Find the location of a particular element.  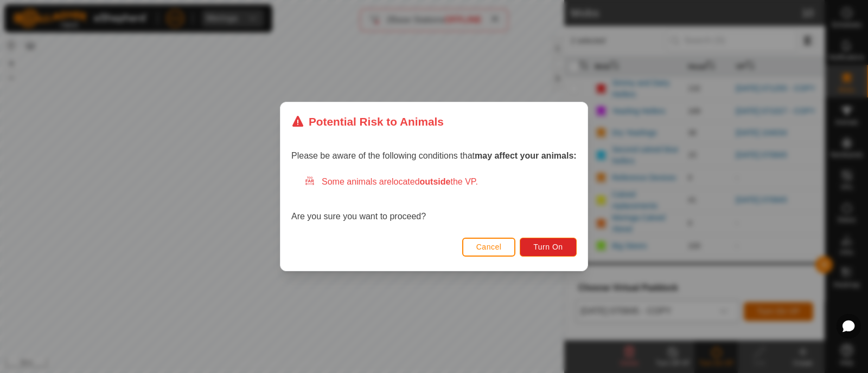

div: Some animals are is located at coordinates (440, 182).